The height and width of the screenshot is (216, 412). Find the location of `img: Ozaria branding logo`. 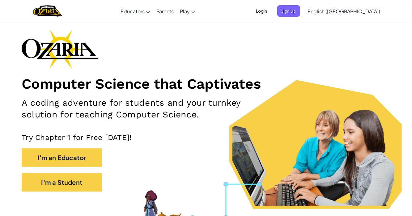

img: Ozaria branding logo is located at coordinates (60, 49).